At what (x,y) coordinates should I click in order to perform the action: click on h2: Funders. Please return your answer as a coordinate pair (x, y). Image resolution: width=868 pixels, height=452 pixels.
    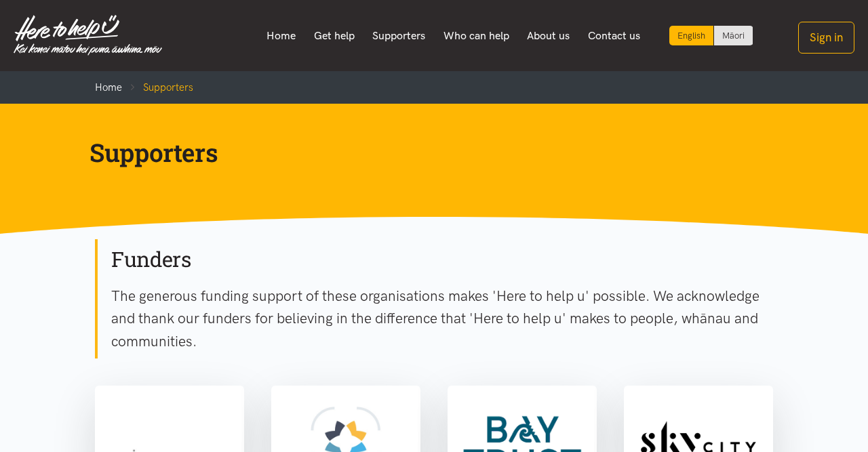
    Looking at the image, I should click on (442, 259).